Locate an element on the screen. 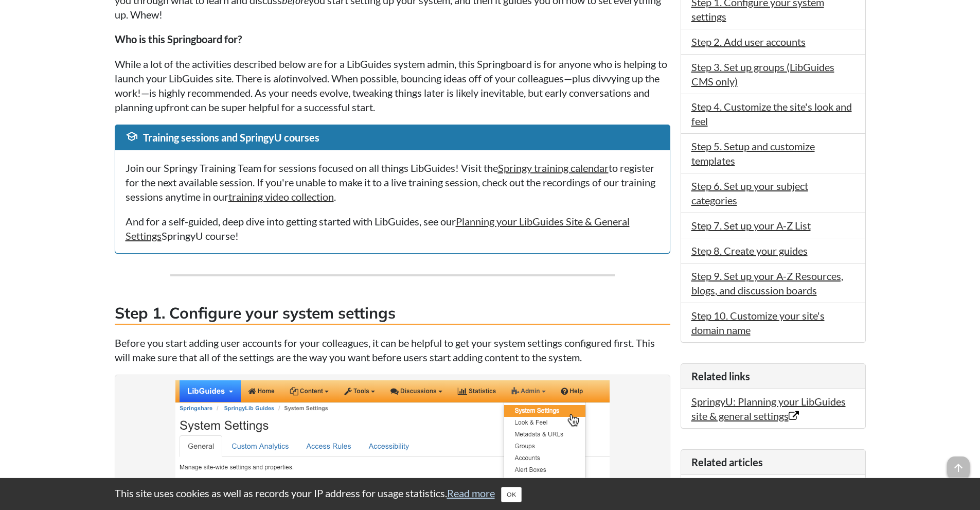  div: This site uses cookies as well as records your IP address for usage statistics. is located at coordinates (490, 495).